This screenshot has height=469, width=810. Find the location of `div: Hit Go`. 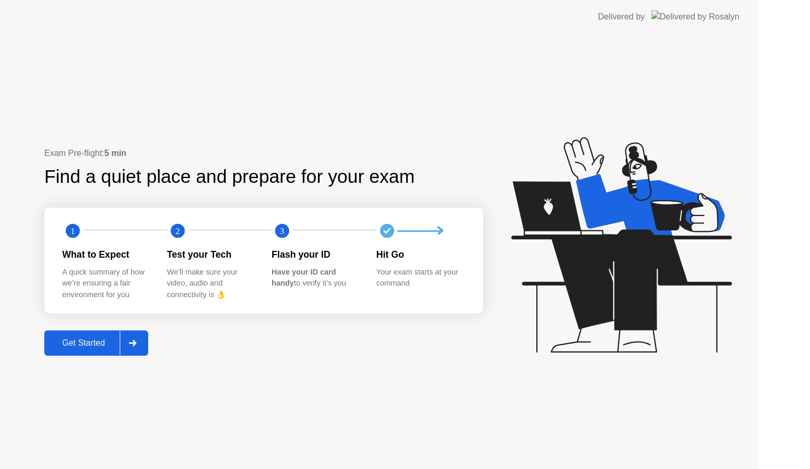

div: Hit Go is located at coordinates (420, 255).